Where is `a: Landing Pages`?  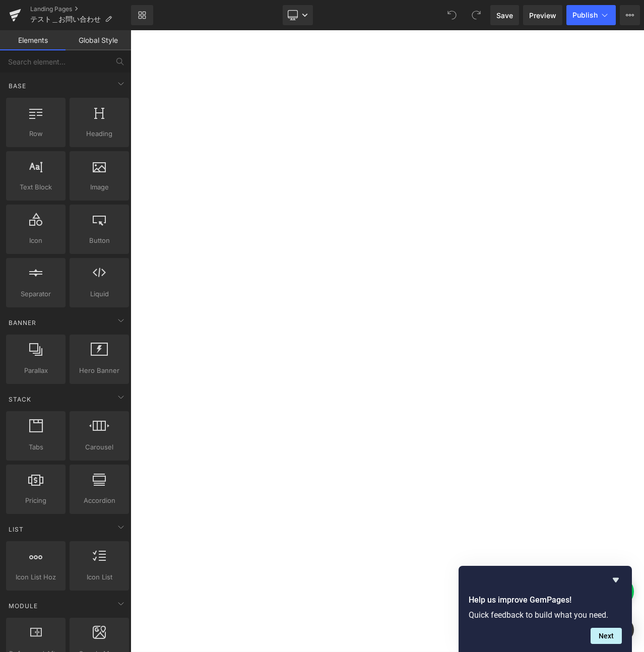
a: Landing Pages is located at coordinates (81, 9).